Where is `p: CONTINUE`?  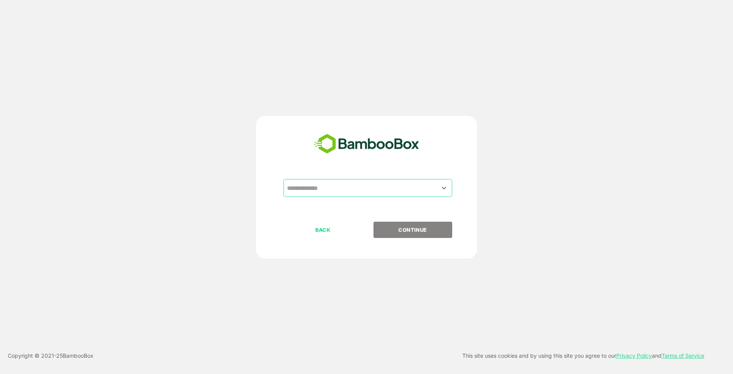 p: CONTINUE is located at coordinates (413, 230).